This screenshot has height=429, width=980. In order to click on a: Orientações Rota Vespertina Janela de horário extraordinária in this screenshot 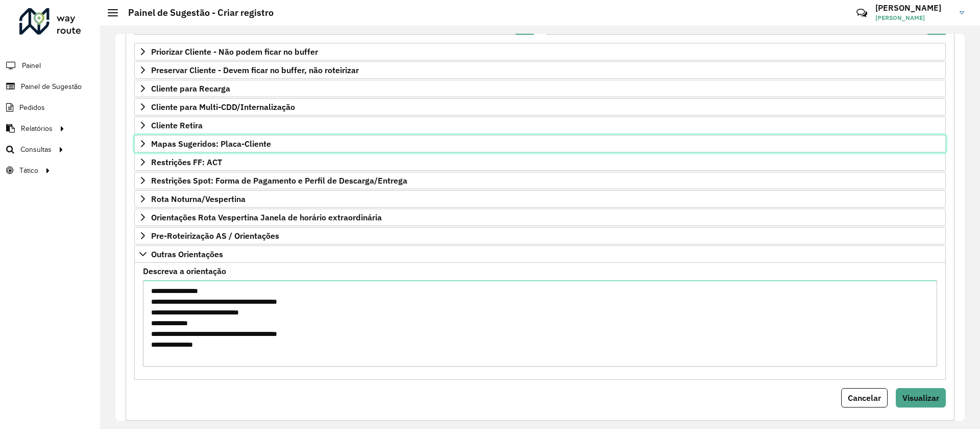, I will do `click(540, 217)`.